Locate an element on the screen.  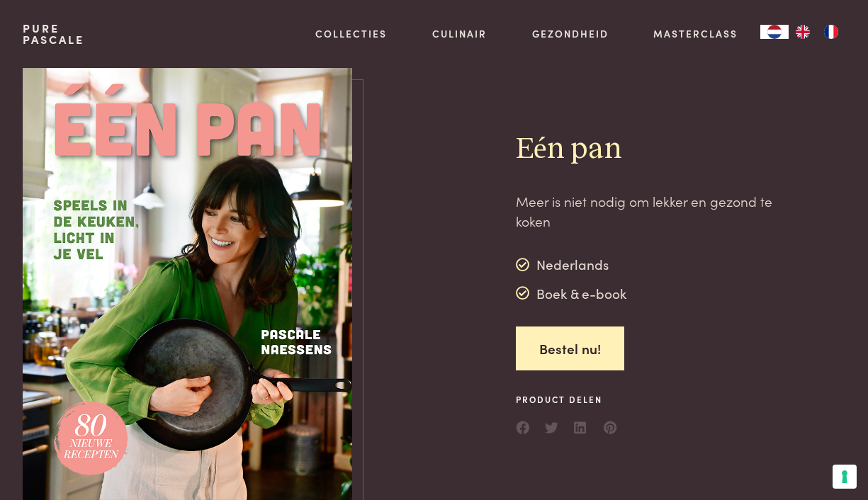
div: Nederlands is located at coordinates (571, 265).